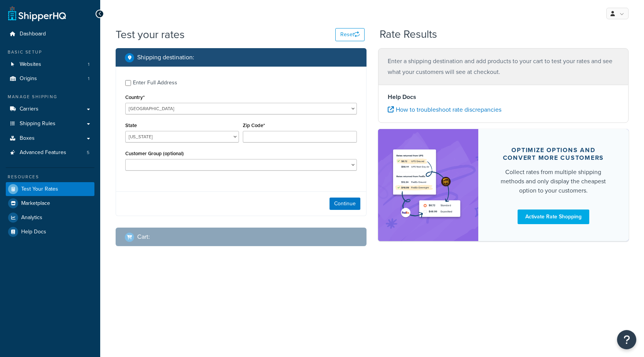 The width and height of the screenshot is (644, 357). Describe the element at coordinates (28, 78) in the screenshot. I see `span: Origins` at that location.